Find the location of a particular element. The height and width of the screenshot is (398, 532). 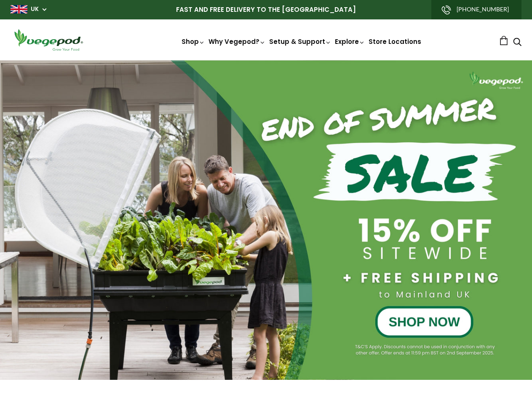

a: Why Vegepod? is located at coordinates (237, 41).